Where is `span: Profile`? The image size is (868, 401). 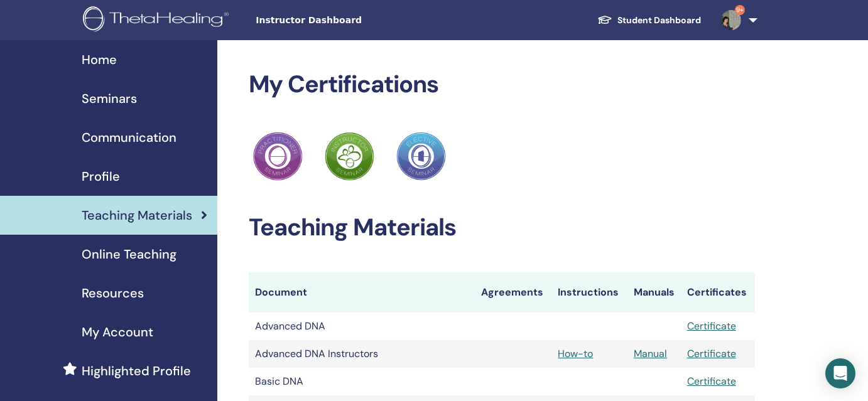
span: Profile is located at coordinates (100, 176).